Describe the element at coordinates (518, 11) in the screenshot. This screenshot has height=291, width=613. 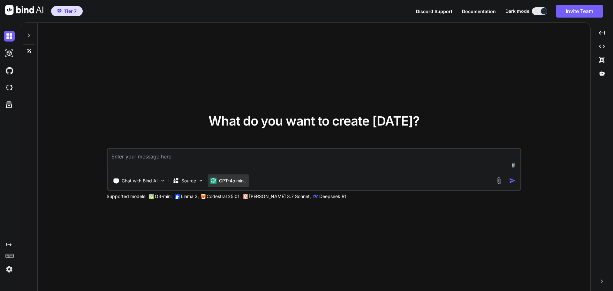
I see `span: Dark mode` at that location.